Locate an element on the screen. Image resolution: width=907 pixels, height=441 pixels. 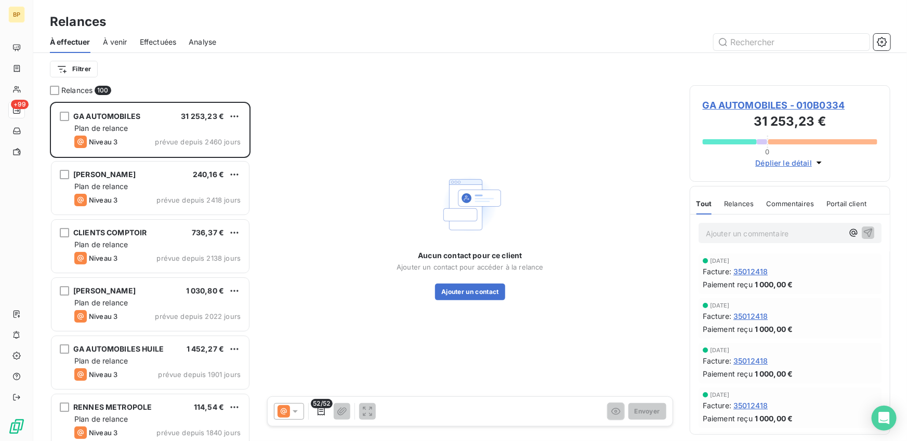
span: Portail client is located at coordinates (846, 204).